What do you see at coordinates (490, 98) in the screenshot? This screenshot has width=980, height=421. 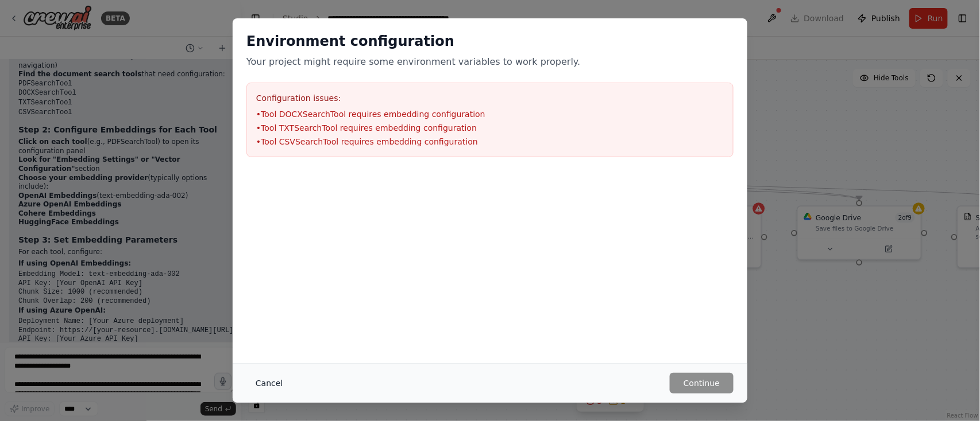 I see `h3: Configuration issues:` at bounding box center [490, 98].